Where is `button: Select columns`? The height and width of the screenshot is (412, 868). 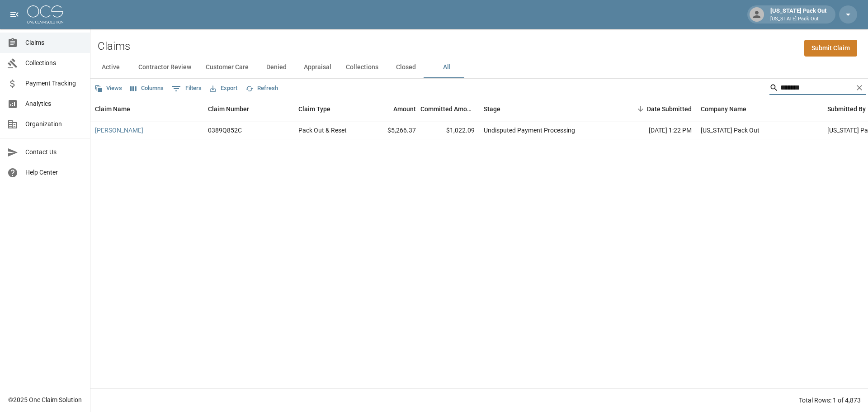 button: Select columns is located at coordinates (147, 88).